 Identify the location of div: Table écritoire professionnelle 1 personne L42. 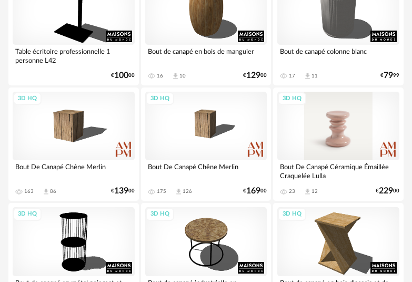
(74, 55).